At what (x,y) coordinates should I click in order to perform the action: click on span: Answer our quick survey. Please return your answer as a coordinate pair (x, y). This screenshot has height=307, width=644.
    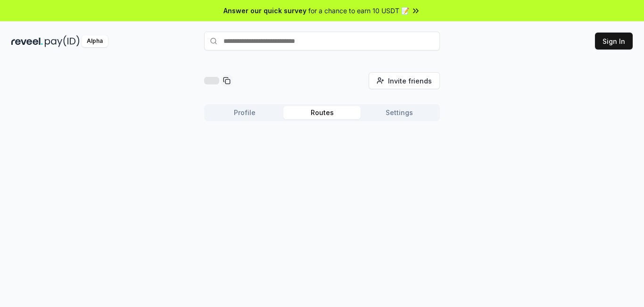
    Looking at the image, I should click on (265, 11).